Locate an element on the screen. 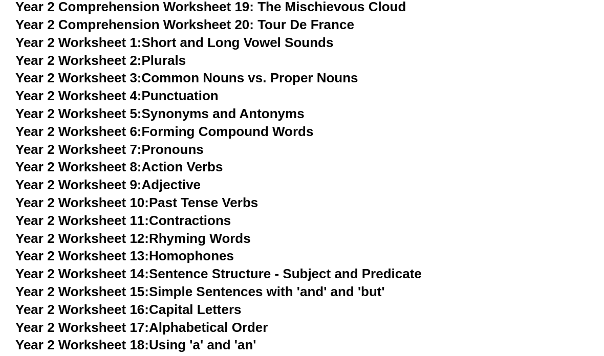  span: Year 2 Worksheet 14: is located at coordinates (82, 275).